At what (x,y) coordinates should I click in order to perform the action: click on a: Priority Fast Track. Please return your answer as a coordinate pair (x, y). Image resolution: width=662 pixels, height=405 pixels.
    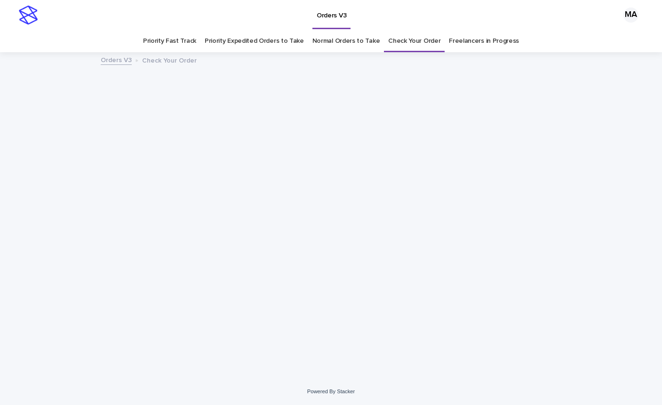
    Looking at the image, I should click on (169, 41).